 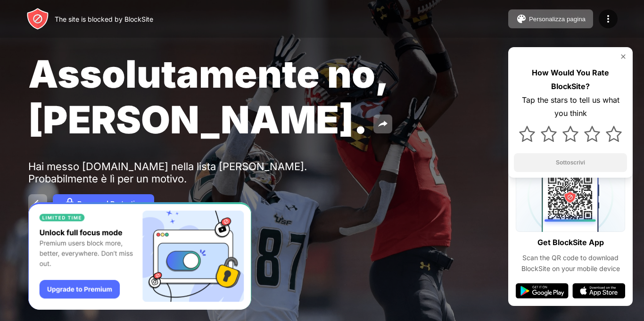 I want to click on button: Password Protection, so click(x=103, y=203).